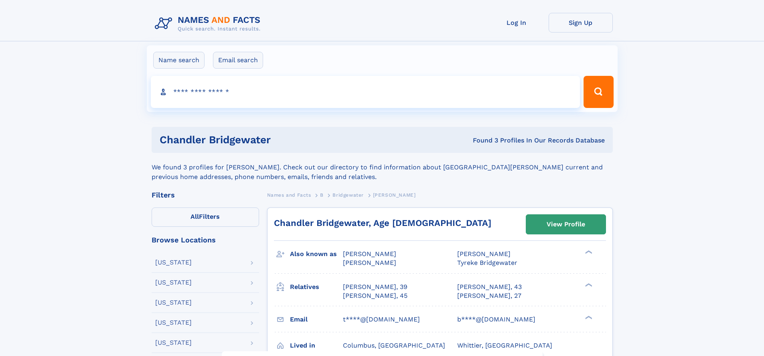 This screenshot has height=356, width=764. What do you see at coordinates (566, 224) in the screenshot?
I see `a: View Profile` at bounding box center [566, 224].